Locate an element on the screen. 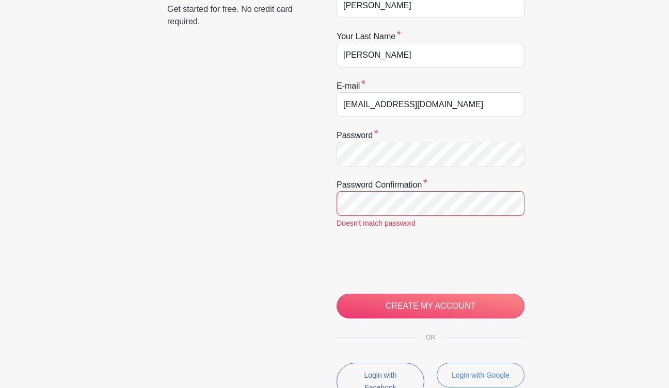  input: e.g. Smith is located at coordinates (430, 55).